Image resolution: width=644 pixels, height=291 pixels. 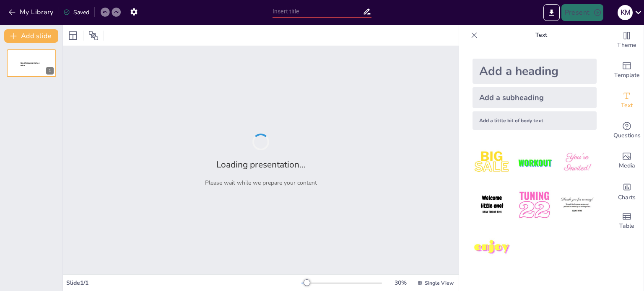 I want to click on span: Table, so click(x=627, y=226).